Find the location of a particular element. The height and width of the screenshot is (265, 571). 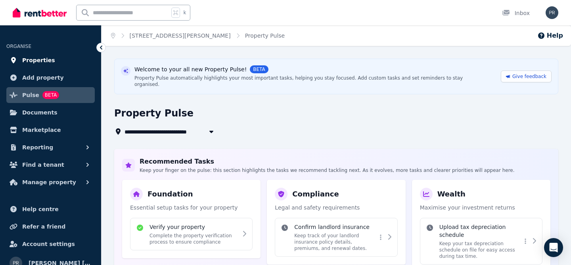

span: k is located at coordinates (184, 13).